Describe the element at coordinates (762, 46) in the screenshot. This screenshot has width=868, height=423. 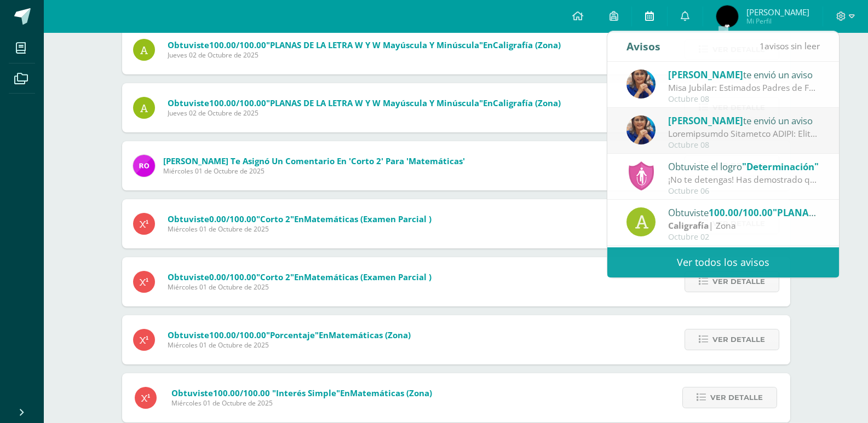
I see `span: 1` at that location.